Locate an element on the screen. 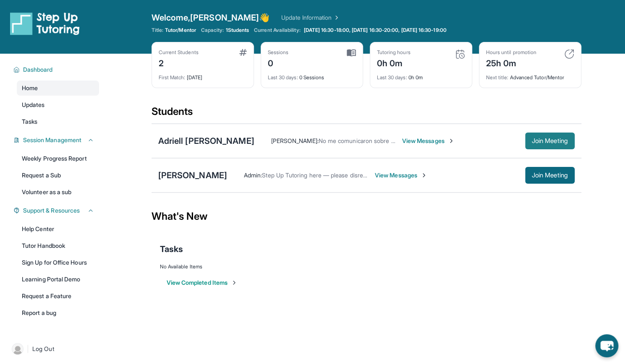 The height and width of the screenshot is (364, 625). div: No Available Items is located at coordinates (366, 267).